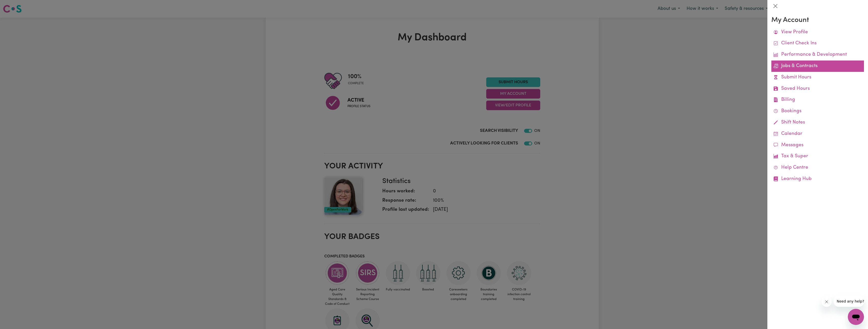 The width and height of the screenshot is (868, 329). I want to click on a: Jobs & Contracts, so click(817, 66).